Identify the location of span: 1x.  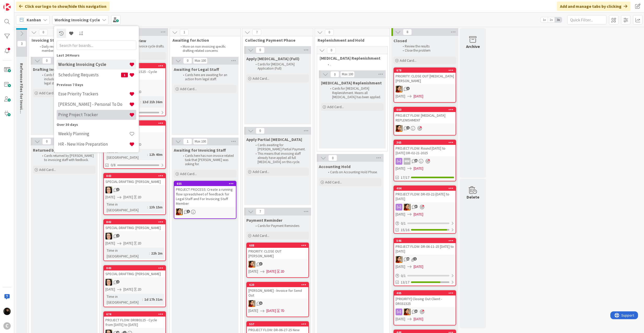
(544, 20).